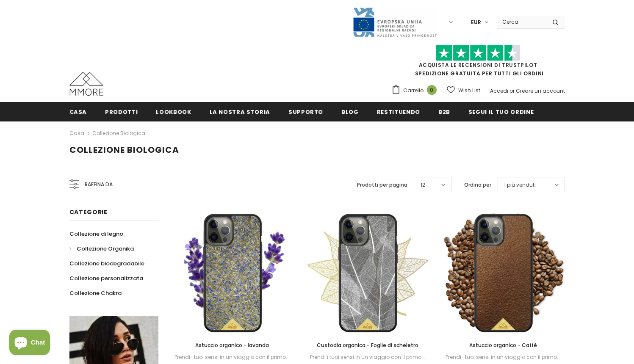 This screenshot has height=364, width=634. Describe the element at coordinates (95, 293) in the screenshot. I see `span: Collezione Chakra` at that location.